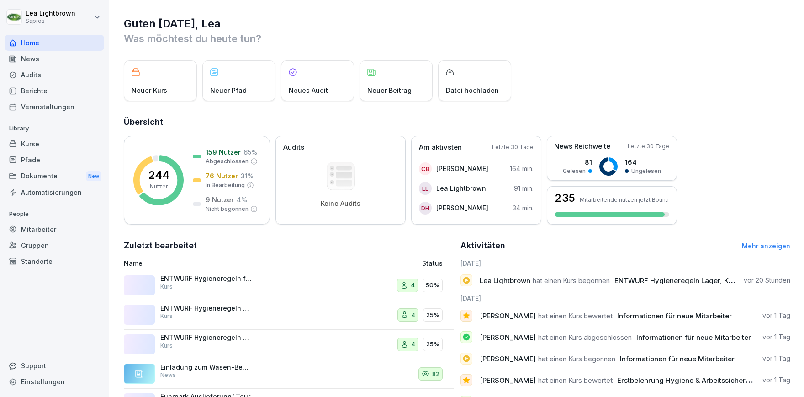 The width and height of the screenshot is (804, 397). Describe the element at coordinates (574, 171) in the screenshot. I see `p: Gelesen` at that location.